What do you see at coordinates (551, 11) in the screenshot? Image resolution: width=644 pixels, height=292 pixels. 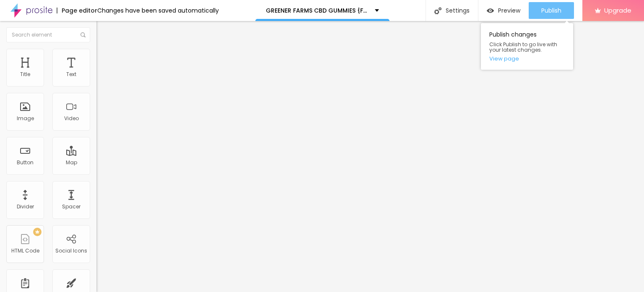 I see `button: Publish` at bounding box center [551, 11].